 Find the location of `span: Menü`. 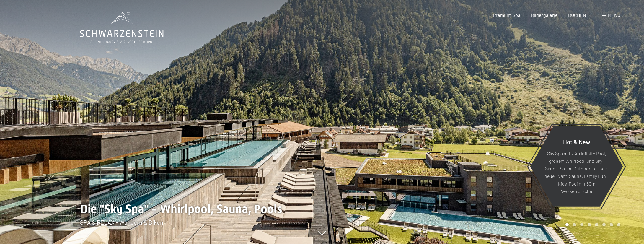

span: Menü is located at coordinates (614, 15).